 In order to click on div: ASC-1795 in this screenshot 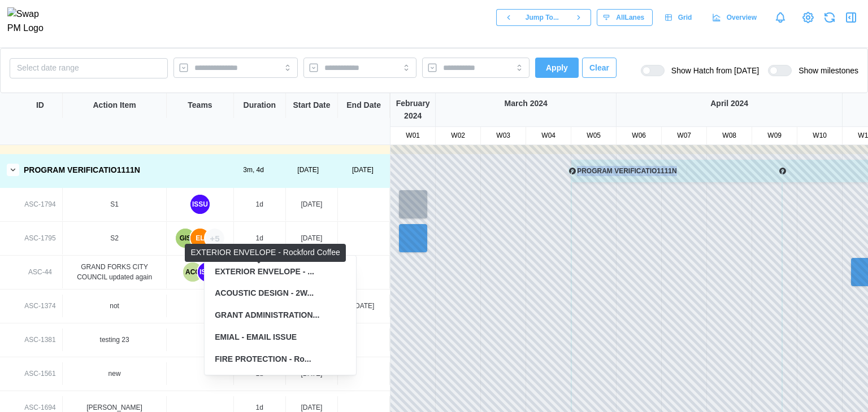, I will do `click(39, 238)`.